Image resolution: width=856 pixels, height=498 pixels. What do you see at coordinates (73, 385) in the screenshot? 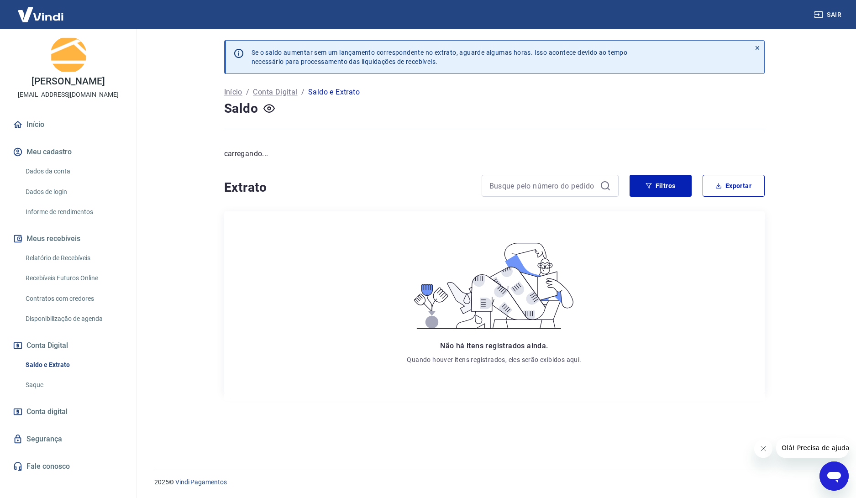
I see `a: Saque` at bounding box center [73, 385].